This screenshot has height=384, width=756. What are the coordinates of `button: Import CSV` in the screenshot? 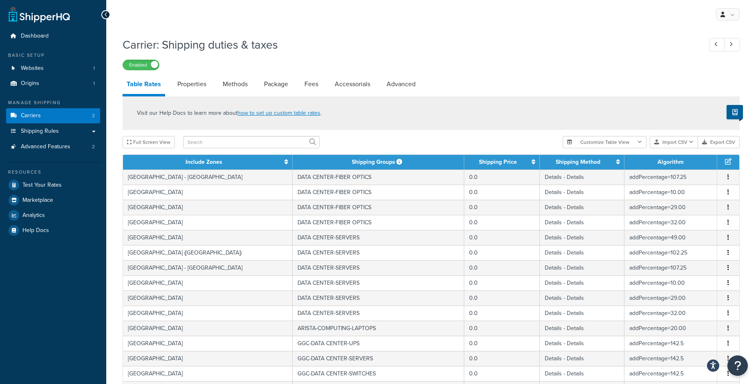 It's located at (674, 142).